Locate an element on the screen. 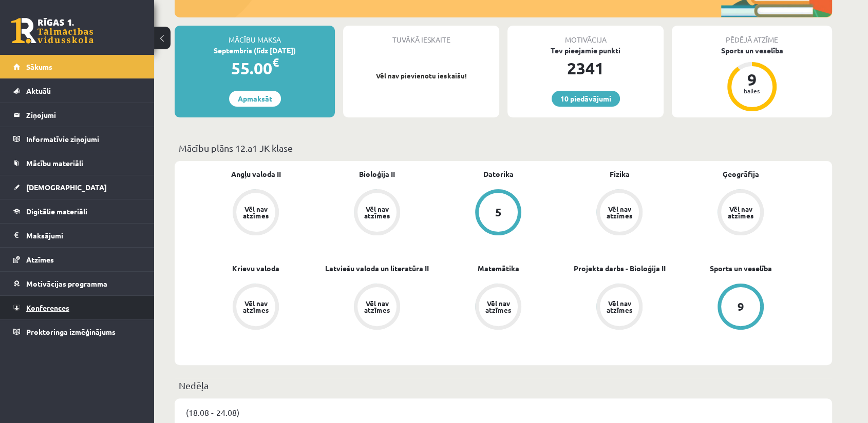  a: Matemātika is located at coordinates (498, 268).